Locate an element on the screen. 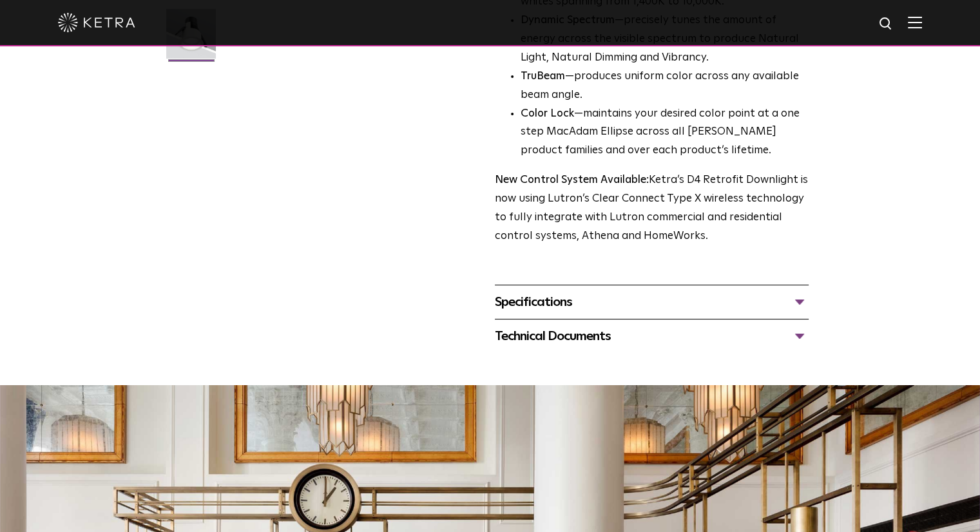 Image resolution: width=980 pixels, height=532 pixels. img: ketra-logo-2019-white is located at coordinates (97, 23).